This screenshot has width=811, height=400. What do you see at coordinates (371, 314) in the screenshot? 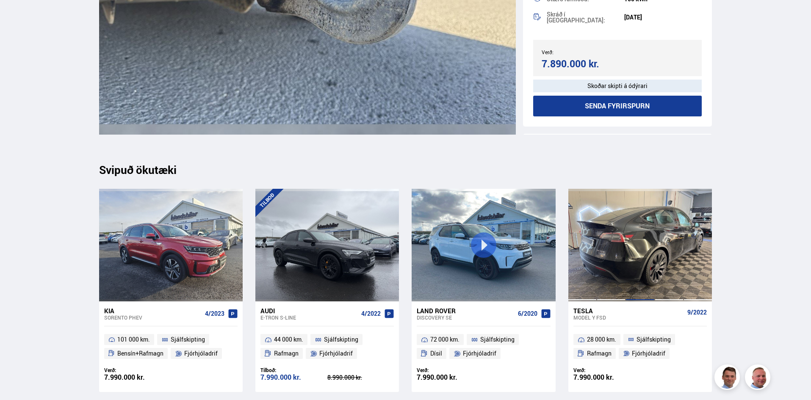
I see `span: 4/2022` at bounding box center [371, 314].